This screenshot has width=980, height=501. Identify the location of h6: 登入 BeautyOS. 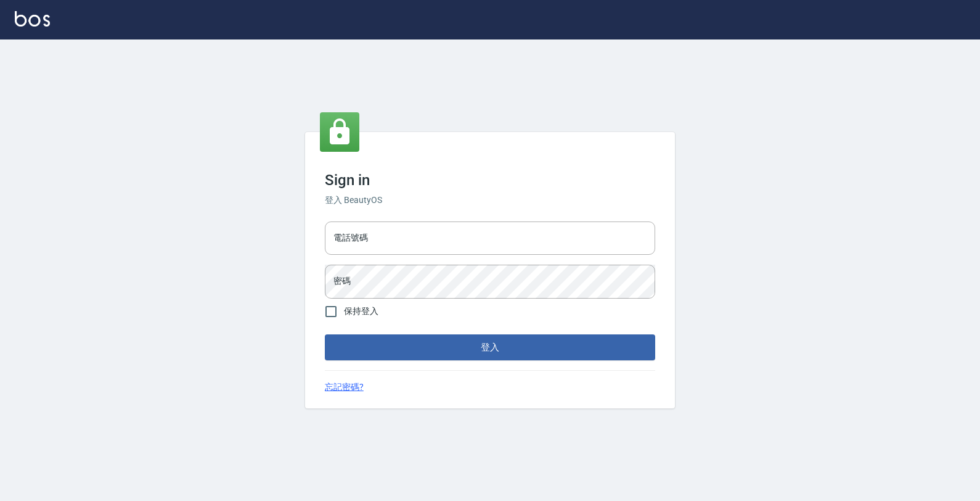
(490, 200).